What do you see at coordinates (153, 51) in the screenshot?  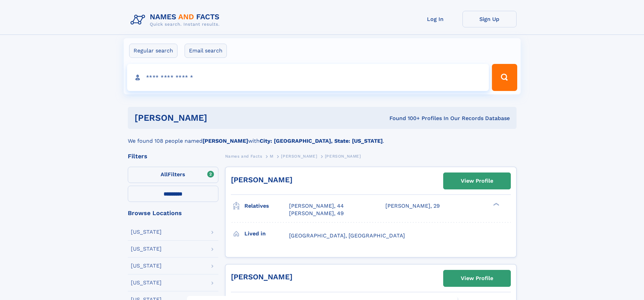 I see `label: Regular search` at bounding box center [153, 51].